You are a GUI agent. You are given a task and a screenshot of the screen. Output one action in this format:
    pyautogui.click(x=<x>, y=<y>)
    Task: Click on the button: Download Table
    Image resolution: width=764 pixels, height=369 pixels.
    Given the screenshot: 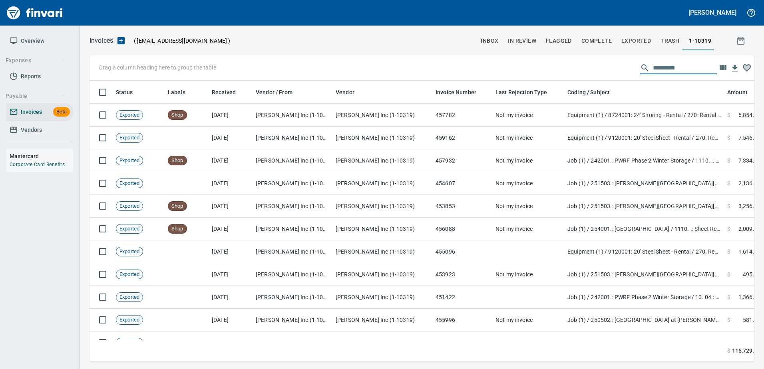 What is the action you would take?
    pyautogui.click(x=735, y=68)
    